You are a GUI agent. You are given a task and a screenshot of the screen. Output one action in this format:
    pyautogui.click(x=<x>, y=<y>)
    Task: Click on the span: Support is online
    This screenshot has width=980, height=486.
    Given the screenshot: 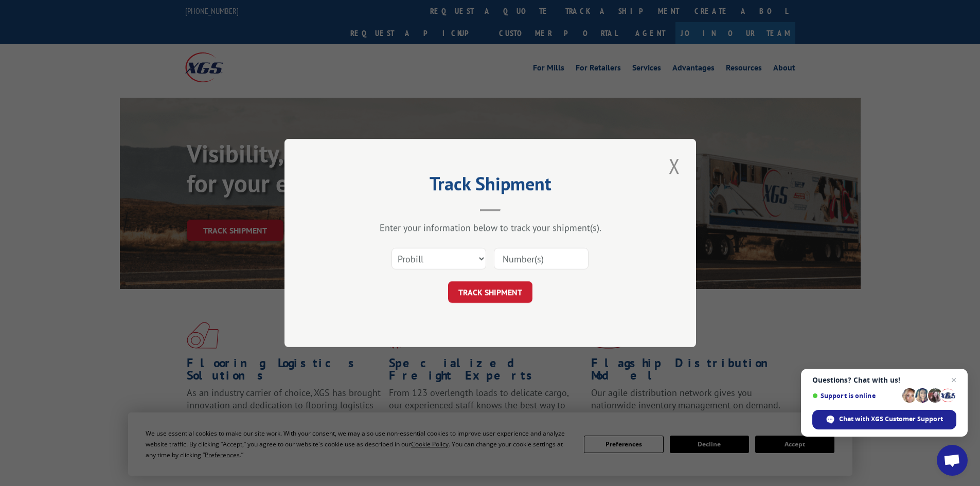 What is the action you would take?
    pyautogui.click(x=855, y=395)
    